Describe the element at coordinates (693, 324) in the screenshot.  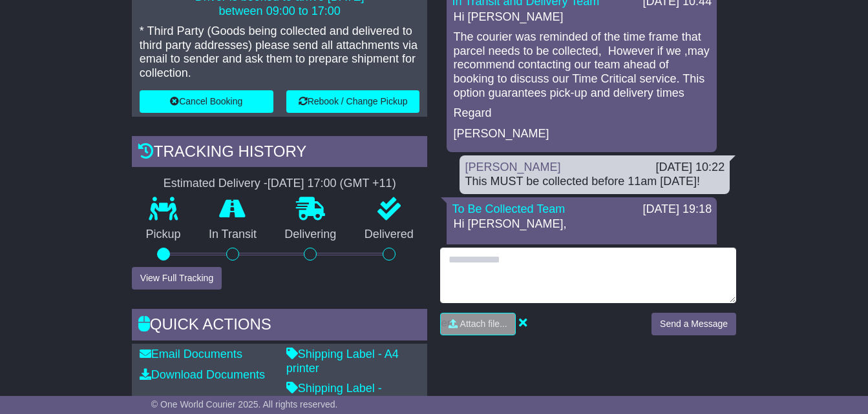
I see `button: Send a Message` at that location.